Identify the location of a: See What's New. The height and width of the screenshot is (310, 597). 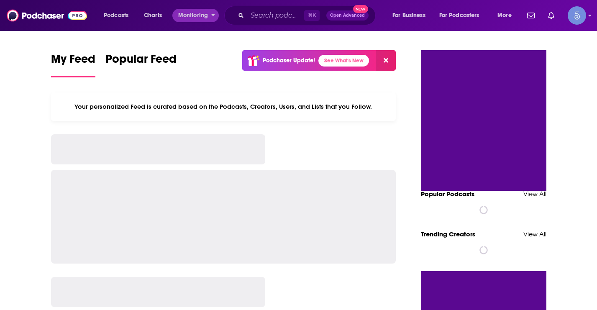
(344, 61).